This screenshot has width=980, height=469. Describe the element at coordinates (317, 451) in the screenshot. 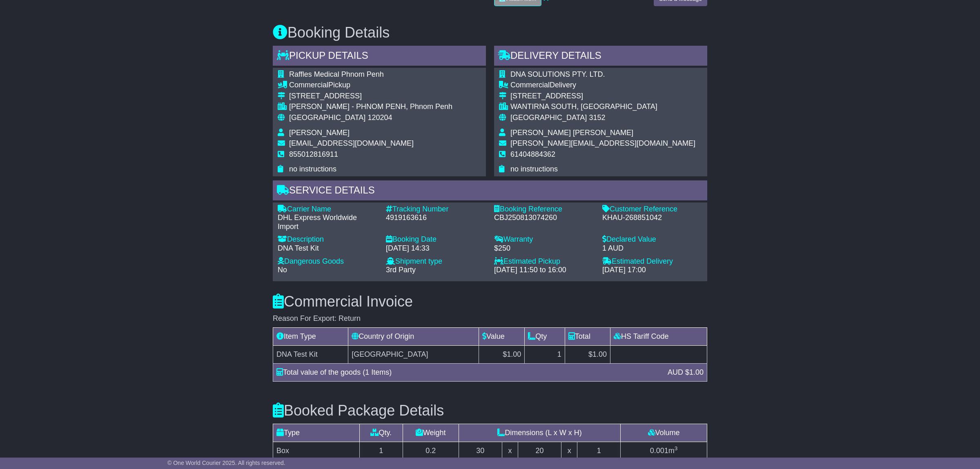

I see `td: Box` at that location.